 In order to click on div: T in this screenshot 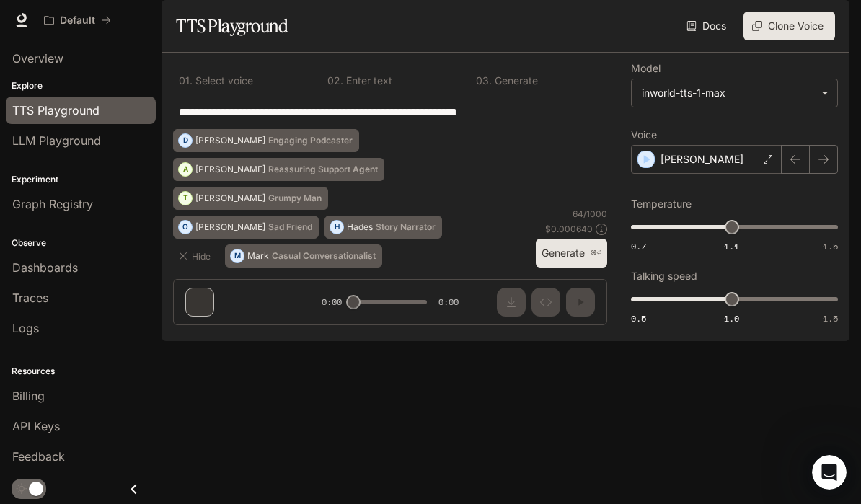, I will do `click(185, 198)`.